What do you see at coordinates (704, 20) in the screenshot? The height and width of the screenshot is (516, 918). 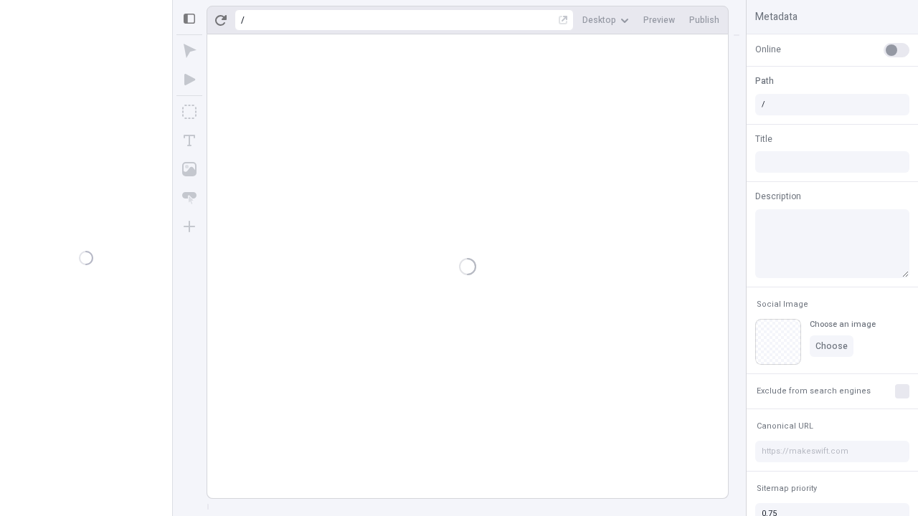 I see `button: Publish` at bounding box center [704, 20].